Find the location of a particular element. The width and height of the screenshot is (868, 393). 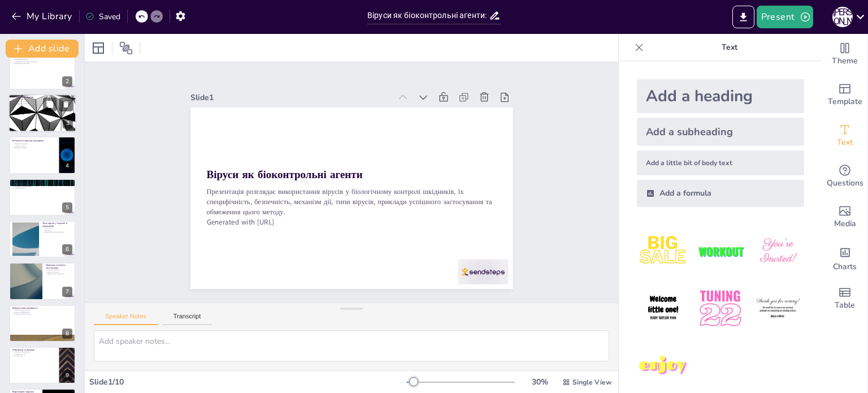

span: Text is located at coordinates (845, 142).